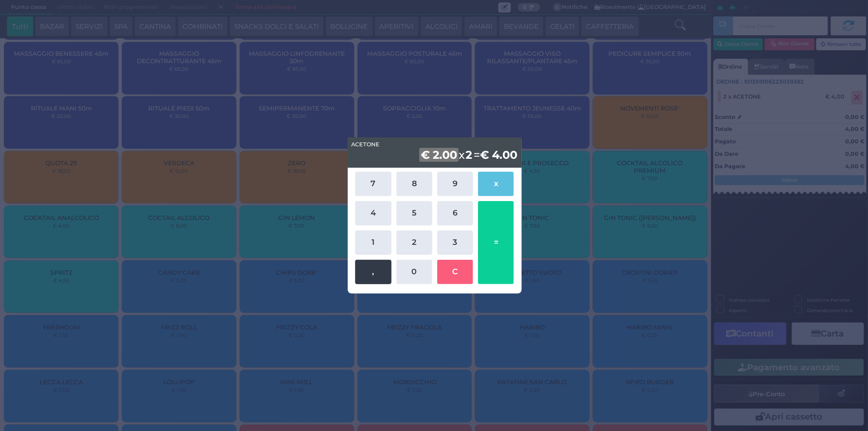  What do you see at coordinates (496, 184) in the screenshot?
I see `button: x` at bounding box center [496, 184].